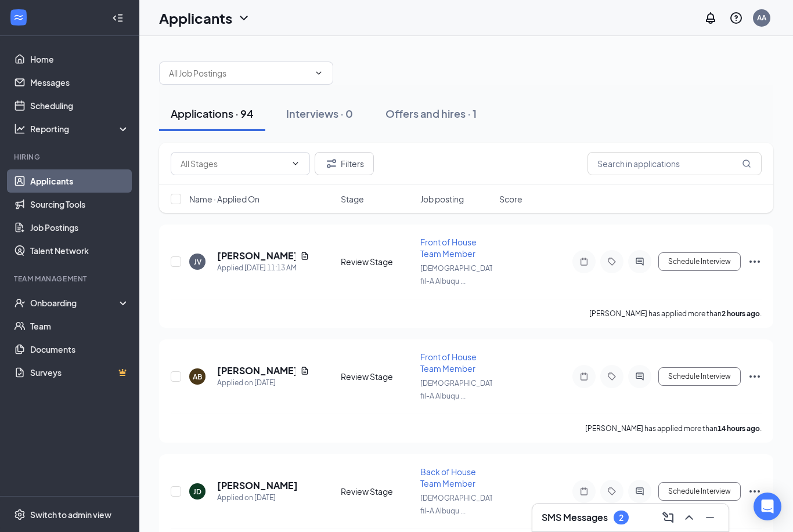 This screenshot has width=793, height=532. I want to click on a: Job Postings, so click(80, 228).